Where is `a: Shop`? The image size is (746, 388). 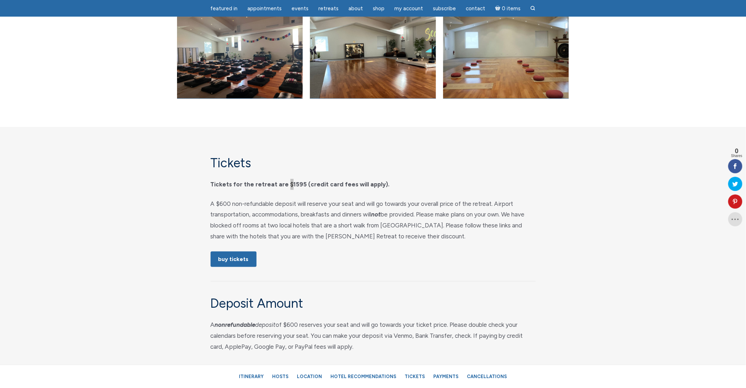
a: Shop is located at coordinates (379, 8).